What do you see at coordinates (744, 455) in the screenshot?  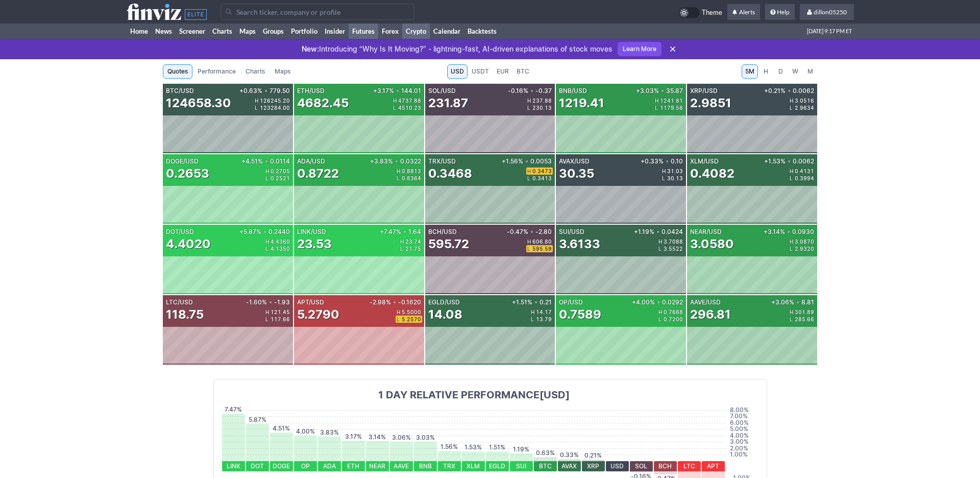 I see `div: 1.00 %` at bounding box center [744, 455].